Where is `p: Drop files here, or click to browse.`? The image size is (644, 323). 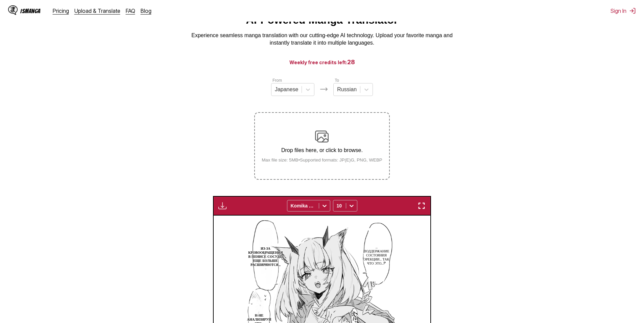
p: Drop files here, or click to browse. is located at coordinates (322, 150).